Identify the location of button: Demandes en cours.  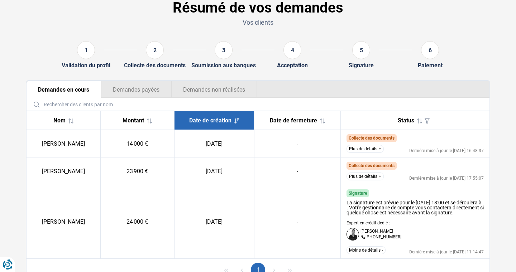
(64, 90).